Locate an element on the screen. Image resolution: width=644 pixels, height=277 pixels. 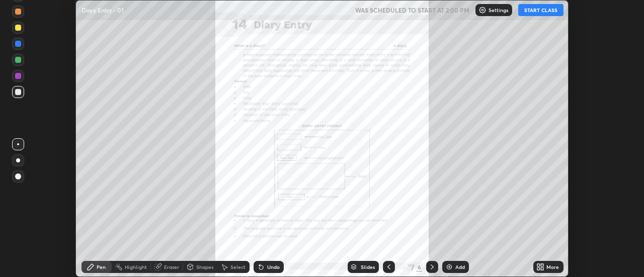
div: More is located at coordinates (552, 267).